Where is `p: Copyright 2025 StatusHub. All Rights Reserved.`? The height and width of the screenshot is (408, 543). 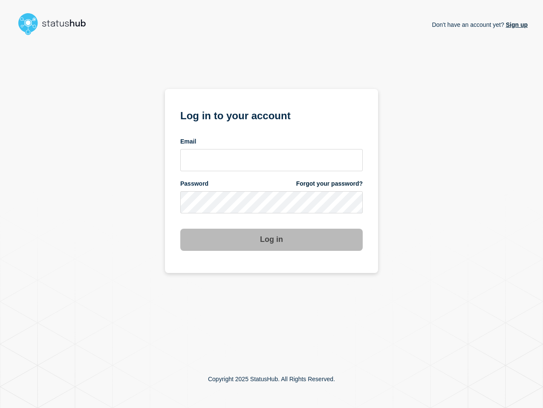
p: Copyright 2025 StatusHub. All Rights Reserved. is located at coordinates (272, 379).